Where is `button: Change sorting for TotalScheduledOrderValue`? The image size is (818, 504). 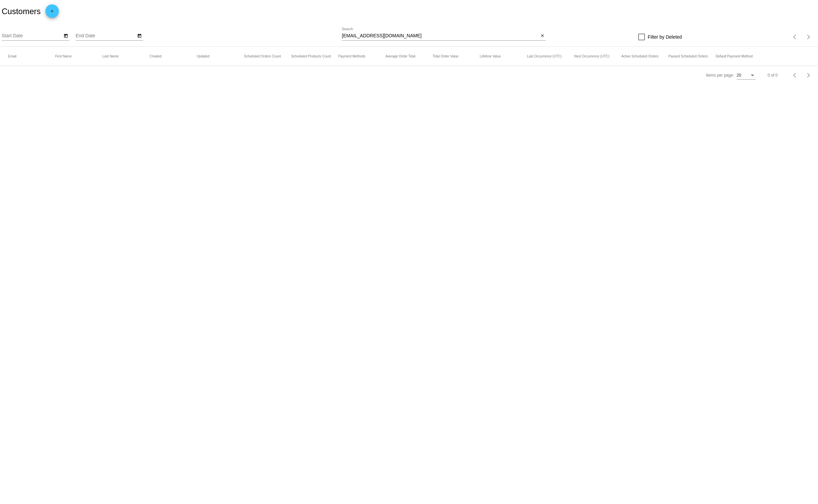 button: Change sorting for TotalScheduledOrderValue is located at coordinates (445, 56).